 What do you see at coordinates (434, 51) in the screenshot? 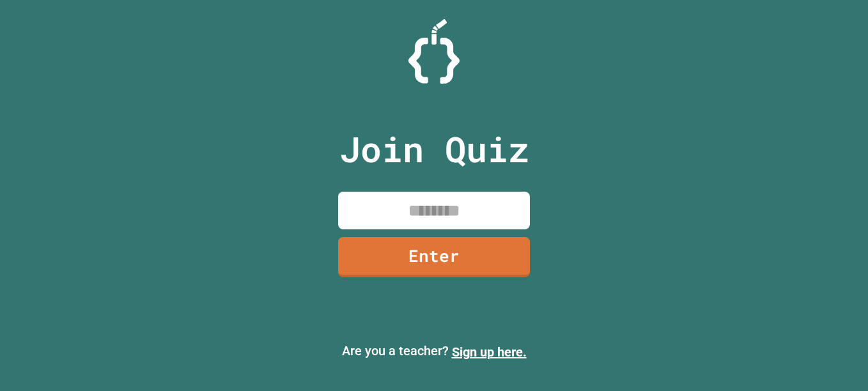
I see `img: Logo.svg` at bounding box center [434, 51].